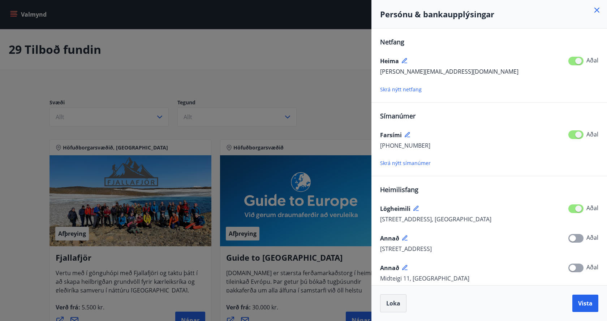  What do you see at coordinates (393, 304) in the screenshot?
I see `button: Loka` at bounding box center [393, 304].